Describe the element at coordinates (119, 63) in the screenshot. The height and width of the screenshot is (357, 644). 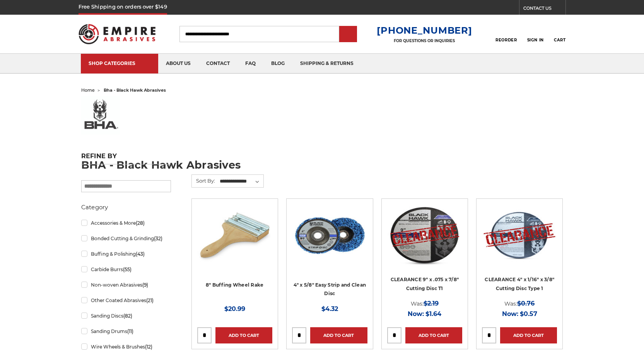
I see `div: SHOP CATEGORIES` at that location.